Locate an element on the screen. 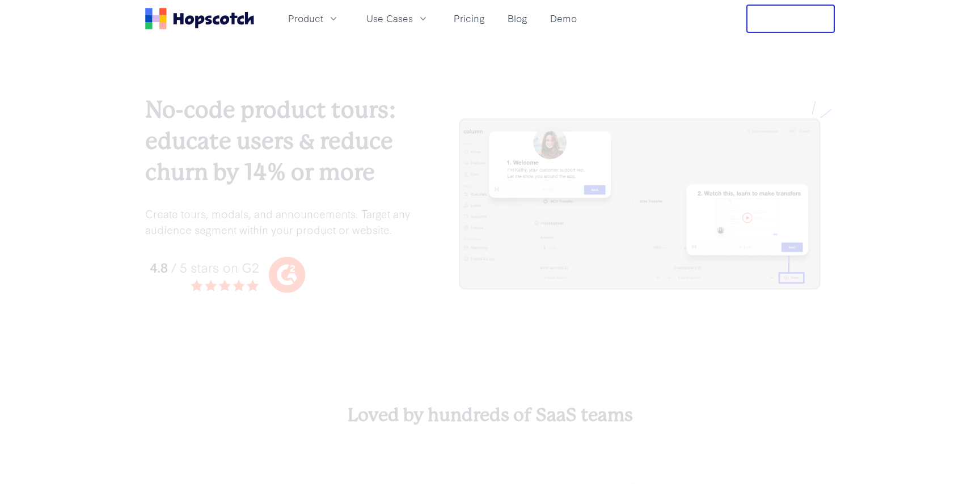 The image size is (980, 484). a: Blog is located at coordinates (517, 18).